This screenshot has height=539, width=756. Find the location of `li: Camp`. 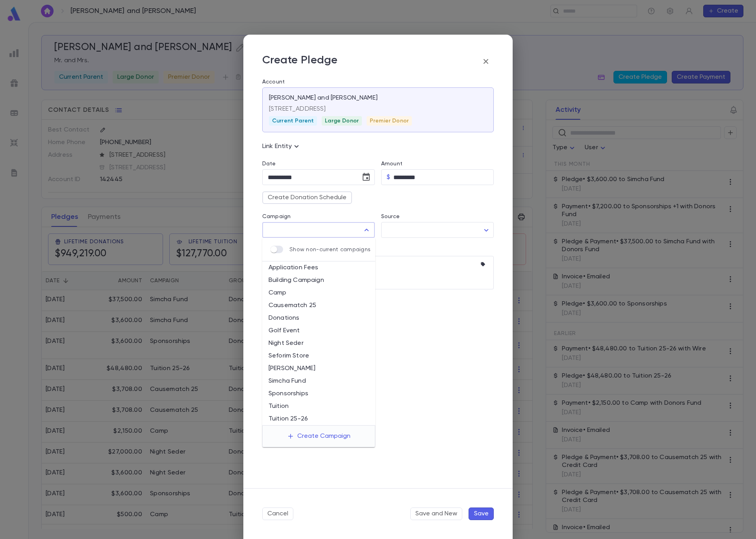

li: Camp is located at coordinates (318, 293).